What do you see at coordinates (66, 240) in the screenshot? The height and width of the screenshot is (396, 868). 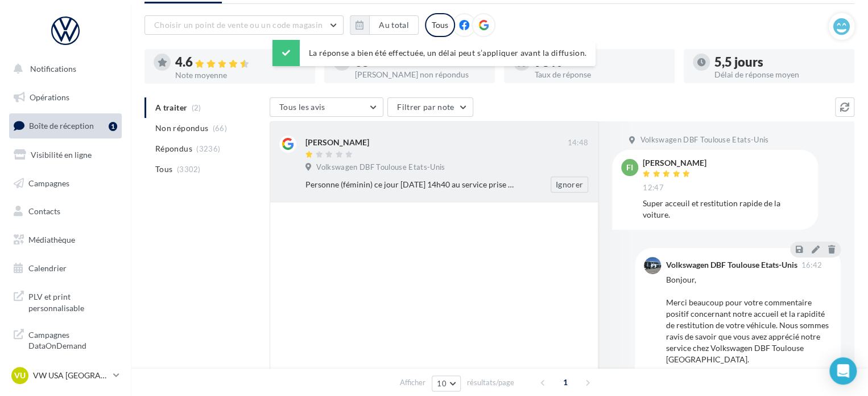 I see `a: Médiathèque` at bounding box center [66, 240].